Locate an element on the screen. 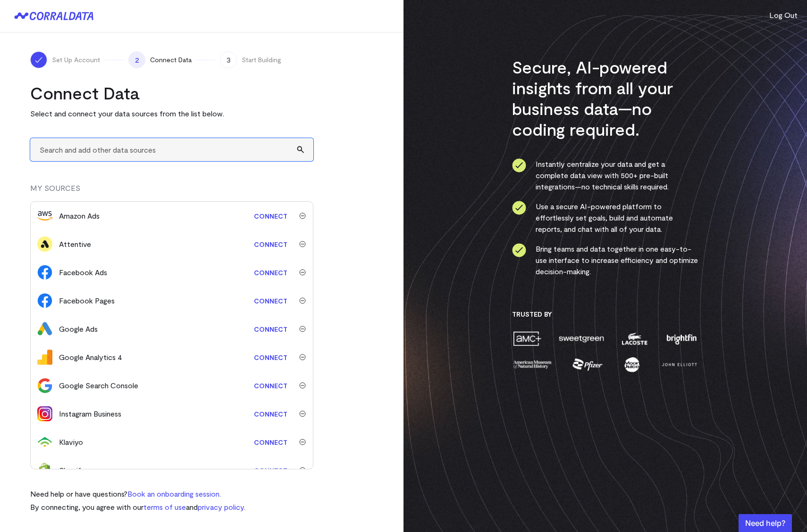 The width and height of the screenshot is (807, 532). img: sweetgreen-1d1fb32c.png is located at coordinates (581, 339).